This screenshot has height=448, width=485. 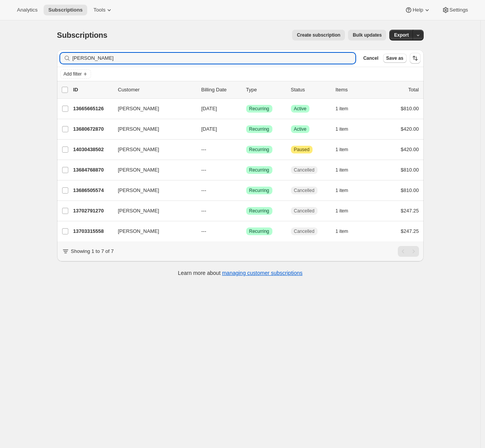 What do you see at coordinates (266, 90) in the screenshot?
I see `div: Type` at bounding box center [266, 90].